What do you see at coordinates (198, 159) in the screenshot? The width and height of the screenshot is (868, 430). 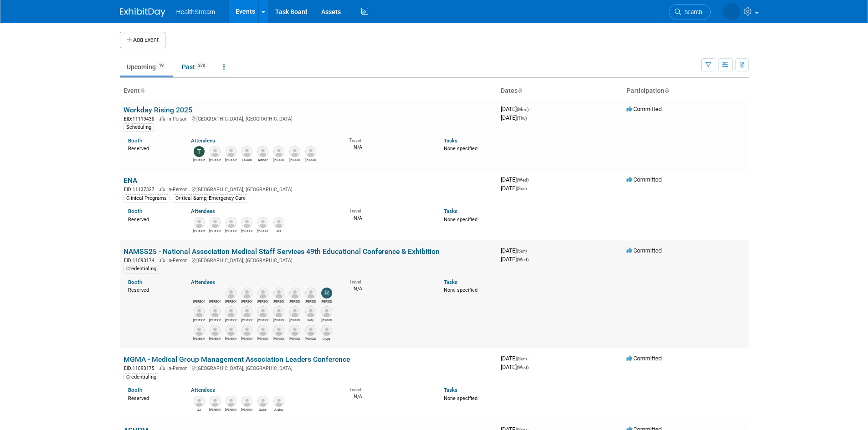 I see `div: Tiffany Tuetken` at bounding box center [198, 159].